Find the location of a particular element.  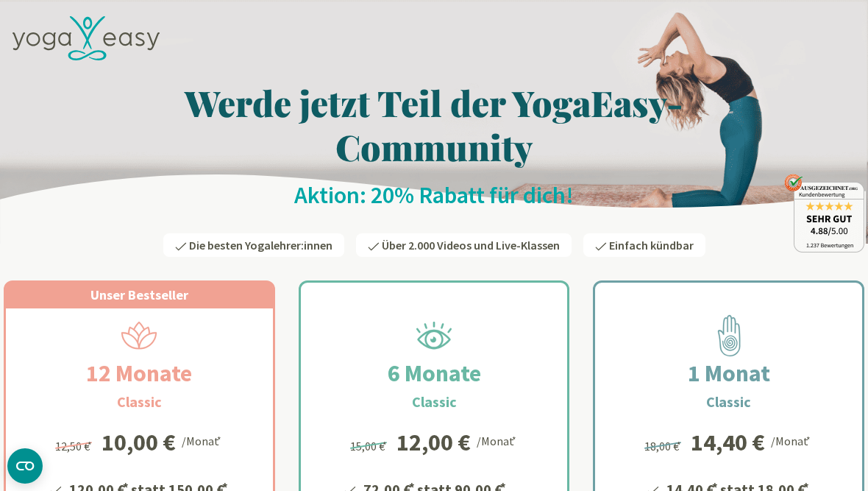

h1: Werde jetzt Teil der YogaEasy-Community is located at coordinates (434, 125).